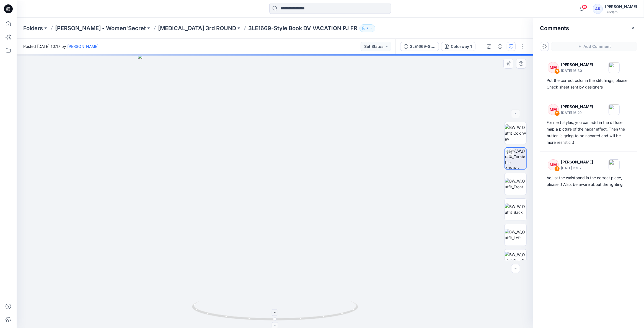 This screenshot has height=328, width=644. I want to click on div: 1, so click(557, 169).